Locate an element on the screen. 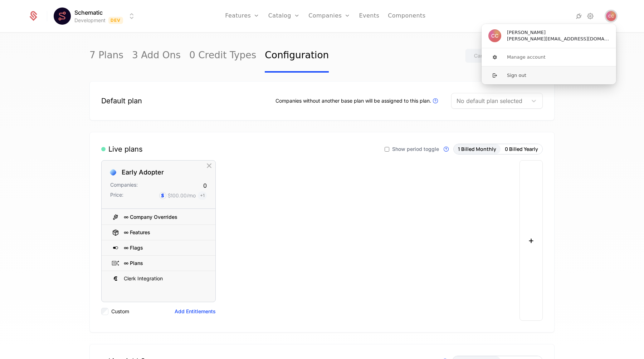  button: Sign out is located at coordinates (549, 75).